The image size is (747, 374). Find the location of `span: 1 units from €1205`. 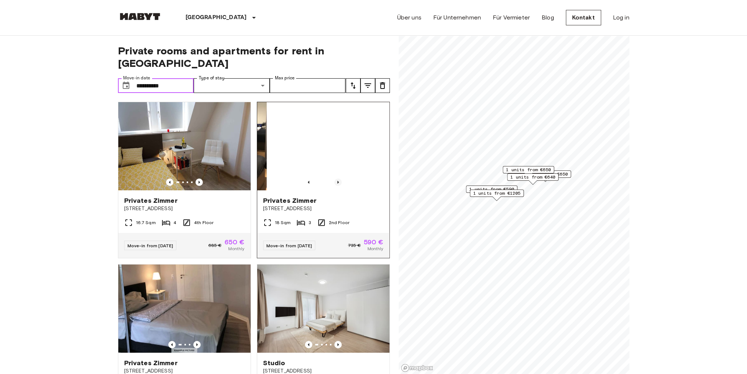

span: 1 units from €1205 is located at coordinates (496, 193).